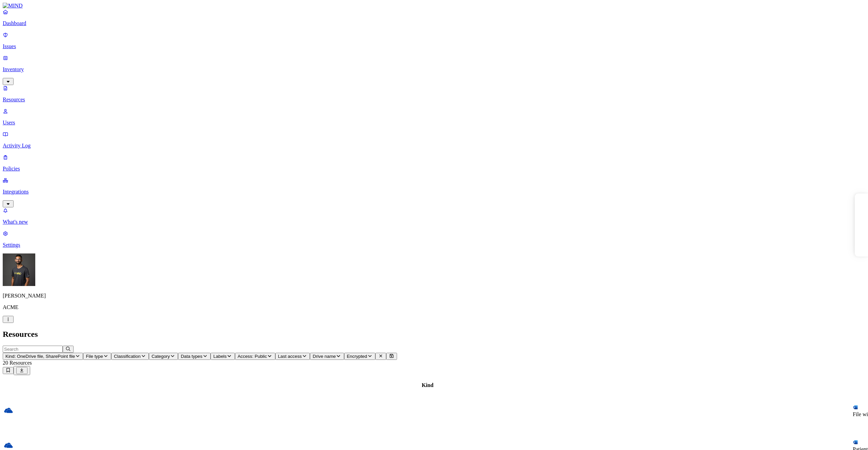 Image resolution: width=868 pixels, height=450 pixels. I want to click on input: Search, so click(33, 349).